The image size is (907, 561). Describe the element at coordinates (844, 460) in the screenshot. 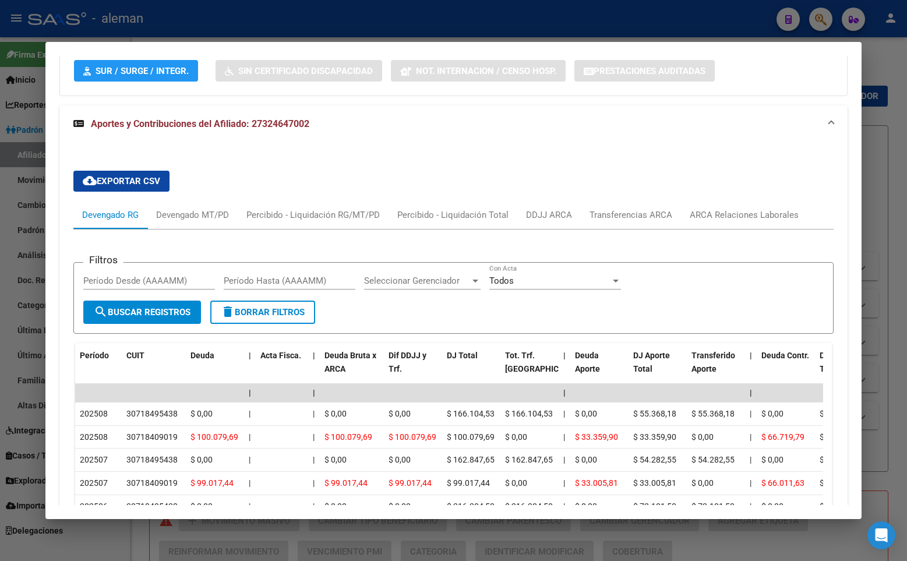

I see `span: $ 108.565,10` at that location.